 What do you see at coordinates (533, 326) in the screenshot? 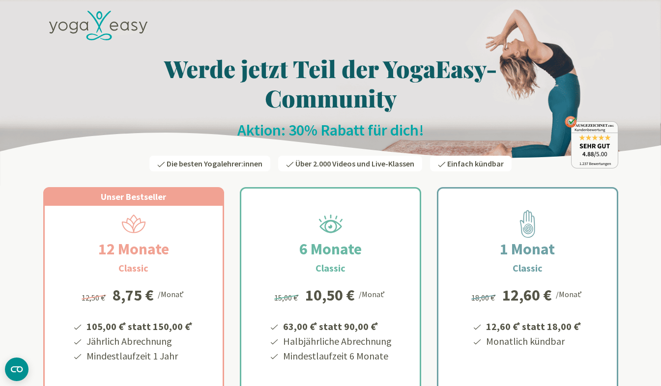
I see `li: 12,60 € statt 18,00 €` at bounding box center [533, 326].